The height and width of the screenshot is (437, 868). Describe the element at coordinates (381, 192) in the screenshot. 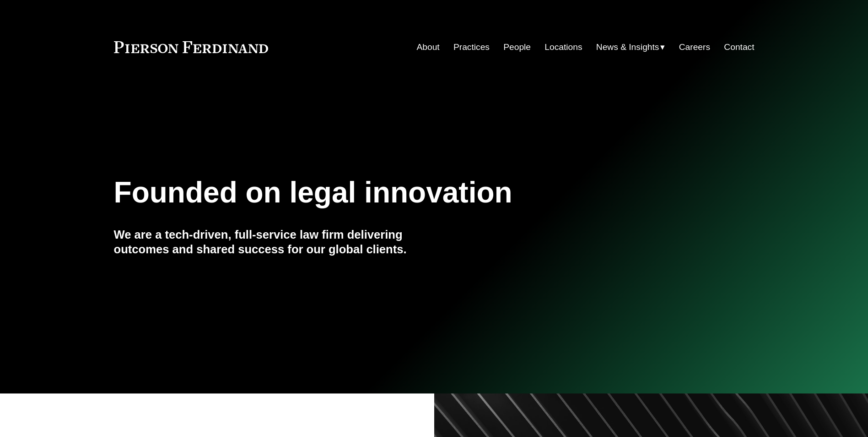

I see `h1: Founded on legal innovation` at that location.